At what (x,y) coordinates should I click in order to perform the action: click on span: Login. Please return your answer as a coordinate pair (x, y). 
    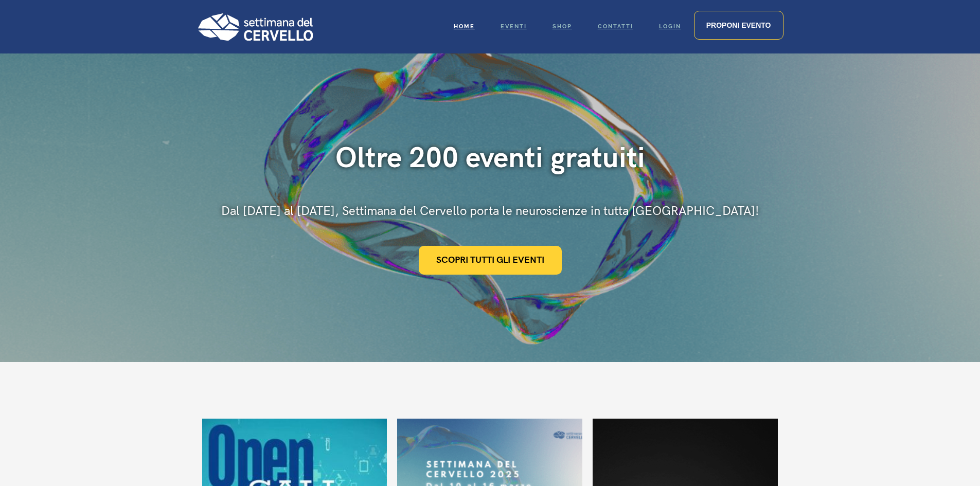
    Looking at the image, I should click on (670, 26).